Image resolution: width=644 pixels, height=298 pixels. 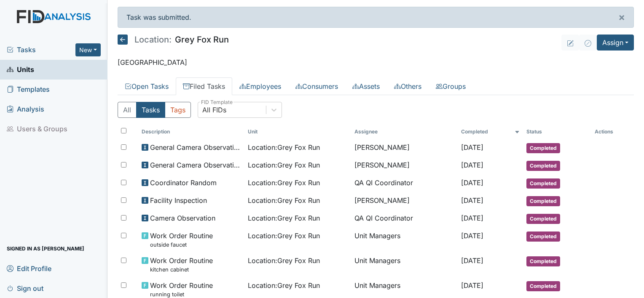 What do you see at coordinates (214, 110) in the screenshot?
I see `div: All FIDs` at bounding box center [214, 110].